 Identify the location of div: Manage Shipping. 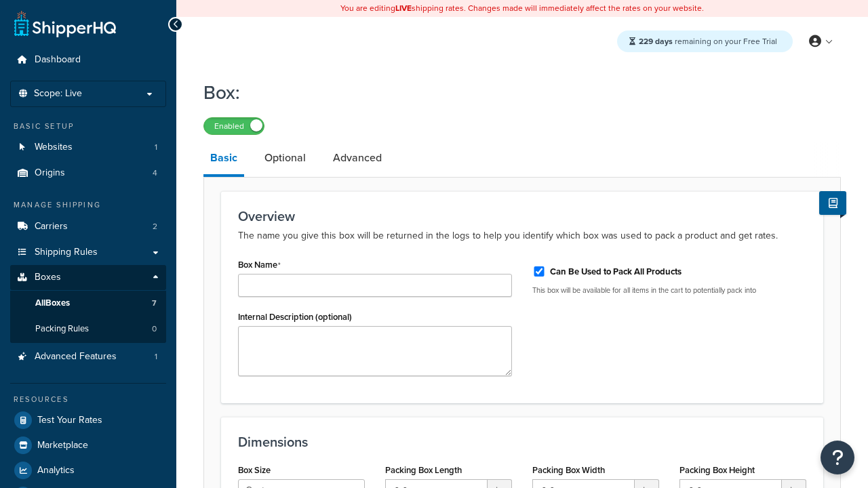
(88, 205).